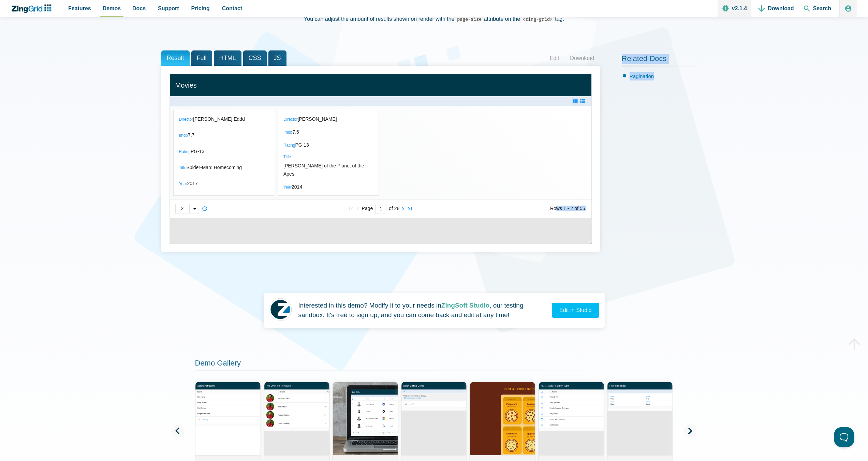 Image resolution: width=868 pixels, height=461 pixels. What do you see at coordinates (469, 19) in the screenshot?
I see `code: page-size` at bounding box center [469, 19].